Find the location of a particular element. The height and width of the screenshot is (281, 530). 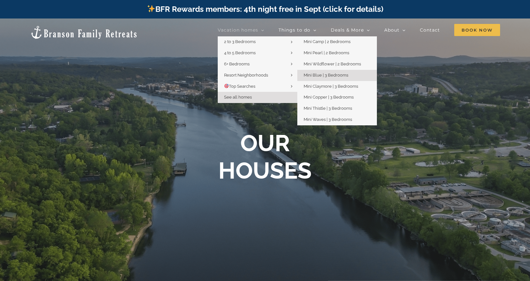

a: Mini Copper | 3 Bedrooms is located at coordinates (337, 97).